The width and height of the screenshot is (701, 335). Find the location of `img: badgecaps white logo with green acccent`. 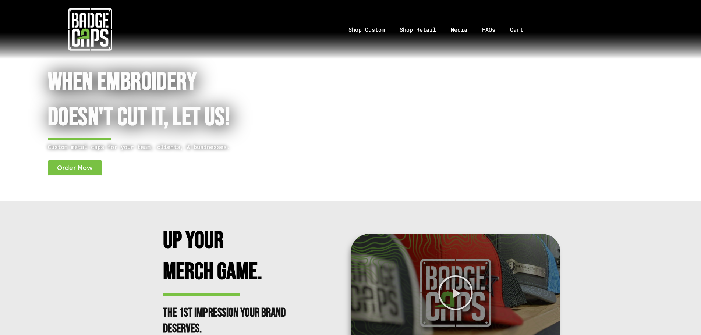

img: badgecaps white logo with green acccent is located at coordinates (90, 29).